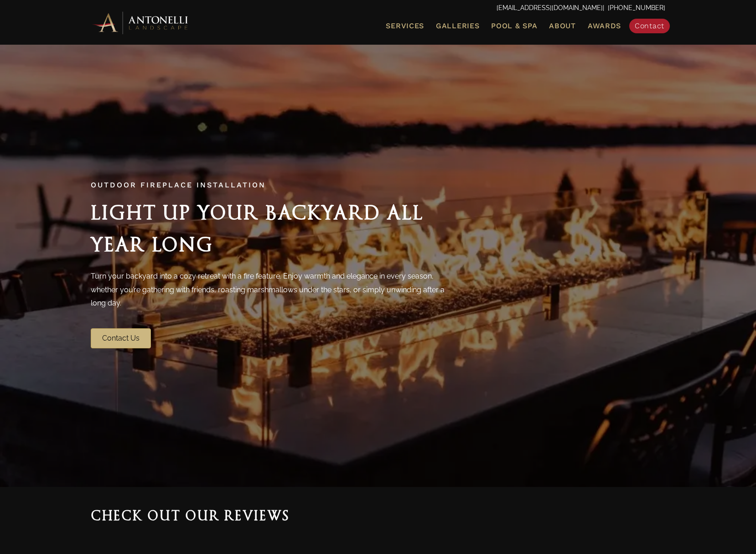  I want to click on a: Galleries, so click(457, 26).